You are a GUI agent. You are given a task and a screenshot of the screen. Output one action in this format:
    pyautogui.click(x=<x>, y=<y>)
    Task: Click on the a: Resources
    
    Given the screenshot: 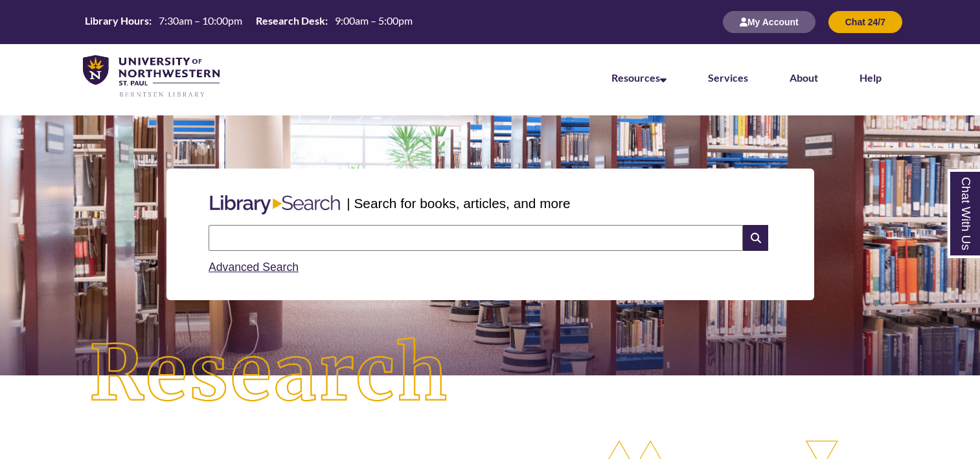 What is the action you would take?
    pyautogui.click(x=638, y=77)
    